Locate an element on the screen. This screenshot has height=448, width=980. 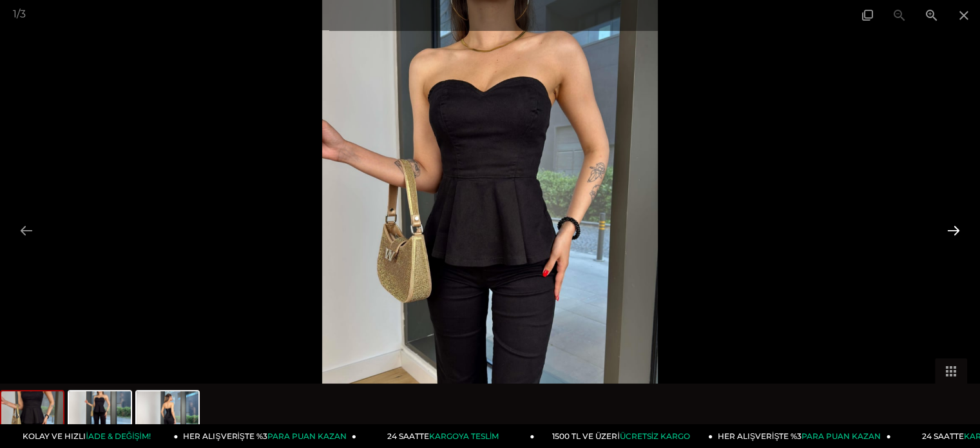
span: İADE & DEĞİŞİM! is located at coordinates (117, 435).